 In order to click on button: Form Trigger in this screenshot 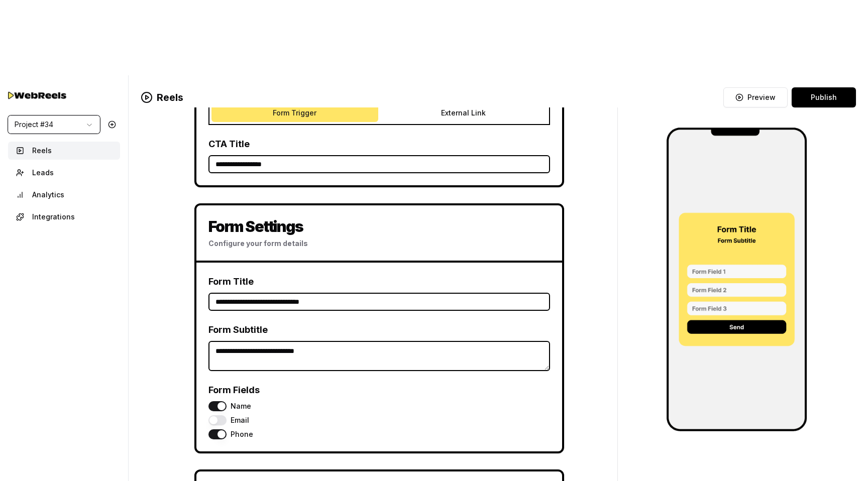, I will do `click(295, 113)`.